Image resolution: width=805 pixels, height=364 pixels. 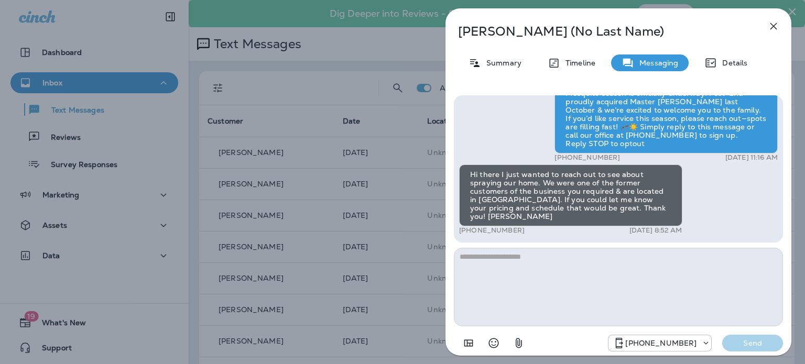 What do you see at coordinates (660, 343) in the screenshot?
I see `div: +1 (603) 836-9703` at bounding box center [660, 343].